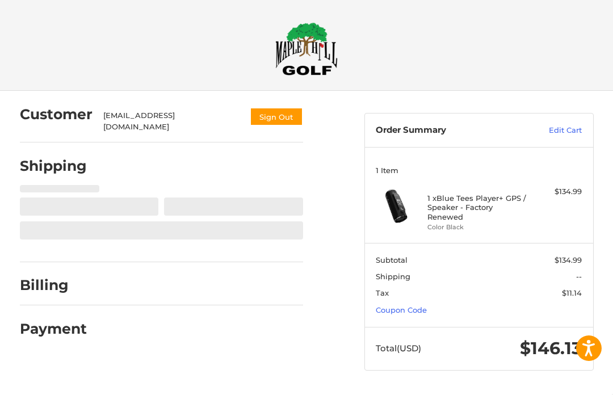 The height and width of the screenshot is (395, 613). What do you see at coordinates (53, 328) in the screenshot?
I see `h2: Payment` at bounding box center [53, 328].